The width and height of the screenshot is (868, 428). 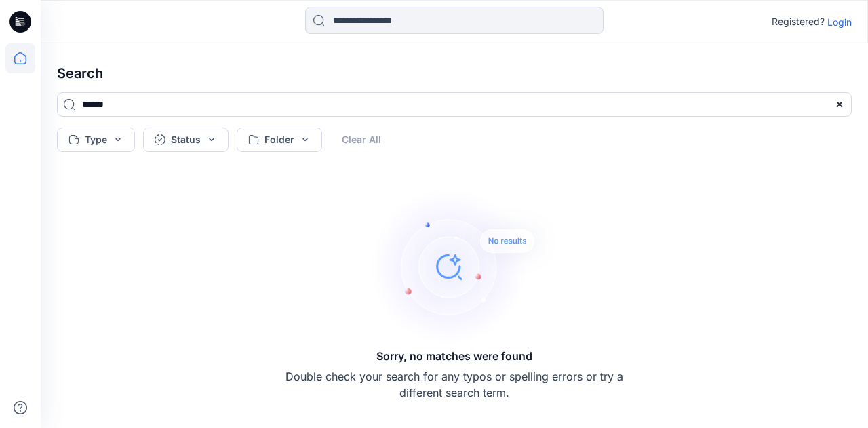 What do you see at coordinates (798, 21) in the screenshot?
I see `p: Registered?` at bounding box center [798, 21].